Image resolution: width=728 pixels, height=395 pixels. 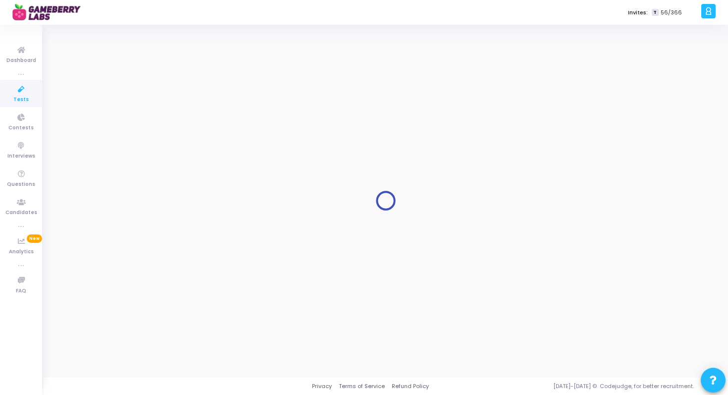 What do you see at coordinates (322, 386) in the screenshot?
I see `a: Privacy` at bounding box center [322, 386].